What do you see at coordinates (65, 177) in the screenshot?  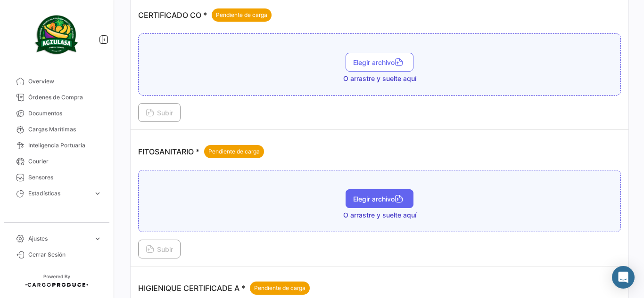 I see `span: Sensores` at bounding box center [65, 177].